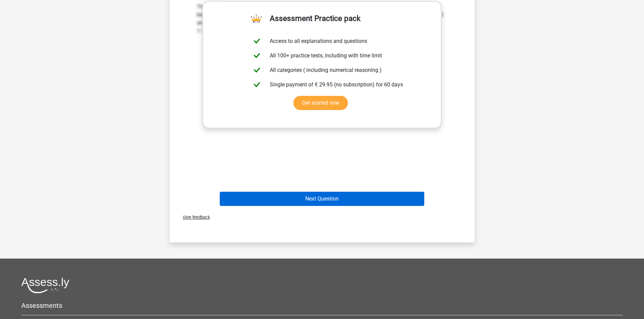  What do you see at coordinates (194, 217) in the screenshot?
I see `span: Give feedback` at bounding box center [194, 217].